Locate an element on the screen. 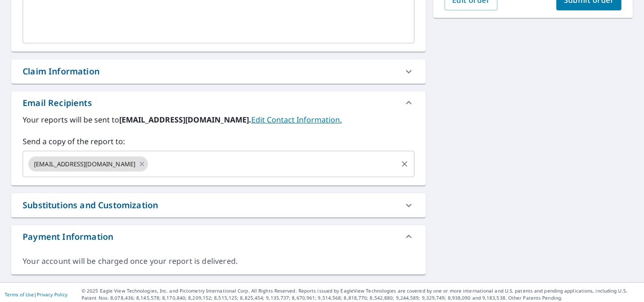 The height and width of the screenshot is (302, 644). a: Privacy Policy is located at coordinates (52, 295).